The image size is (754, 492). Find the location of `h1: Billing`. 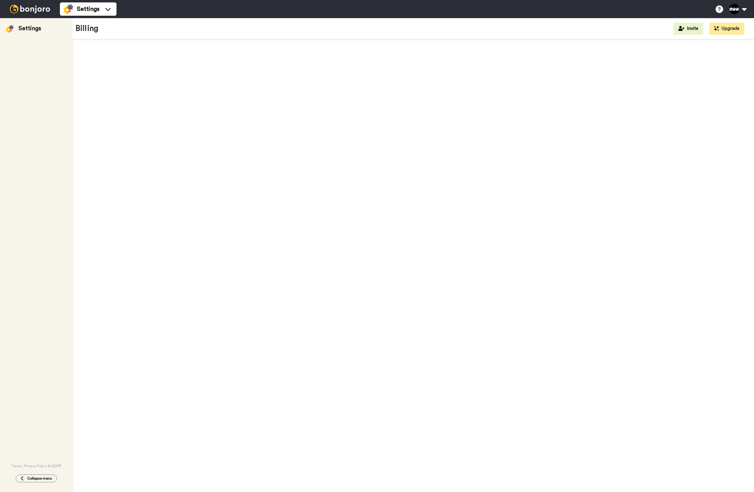

h1: Billing is located at coordinates (87, 28).